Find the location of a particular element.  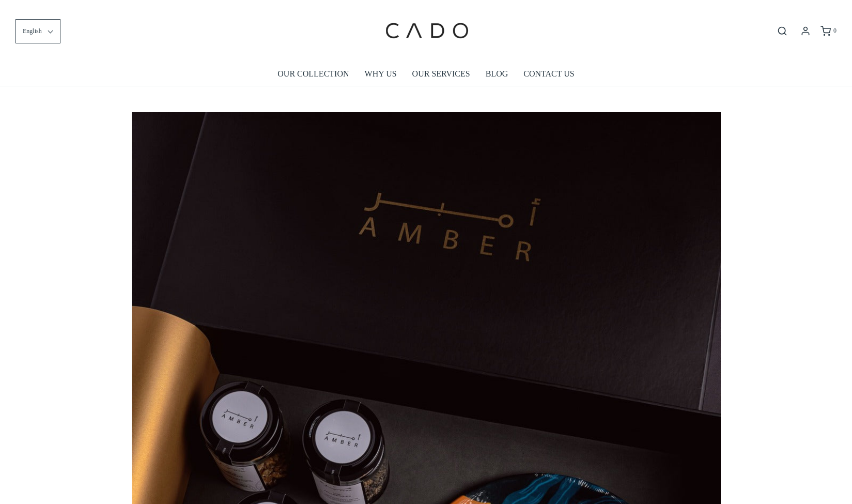

a: BLOG is located at coordinates (497, 74).